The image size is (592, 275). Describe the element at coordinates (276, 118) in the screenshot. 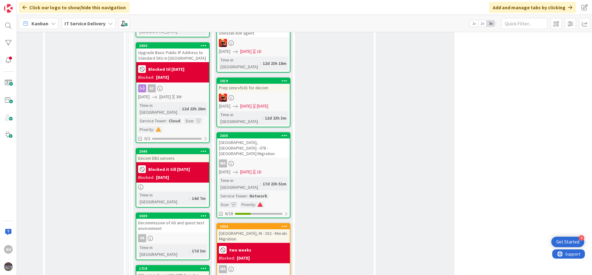

I see `div: 12d 23h 3m` at that location.